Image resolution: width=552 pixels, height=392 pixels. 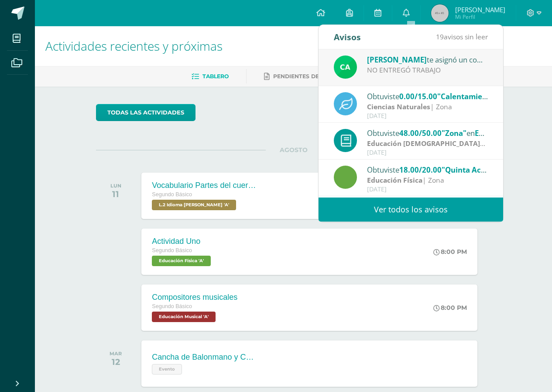 I want to click on div: 11, so click(x=116, y=194).